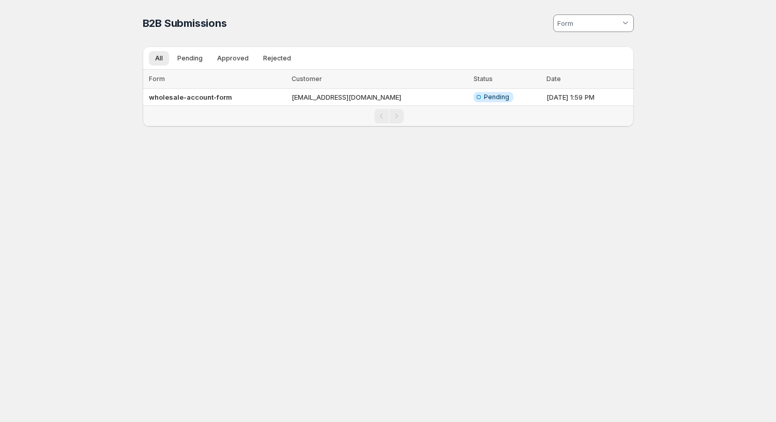 The height and width of the screenshot is (422, 776). I want to click on input: Form, so click(588, 23).